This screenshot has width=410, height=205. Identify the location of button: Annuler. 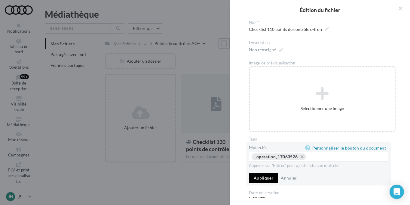
(288, 178).